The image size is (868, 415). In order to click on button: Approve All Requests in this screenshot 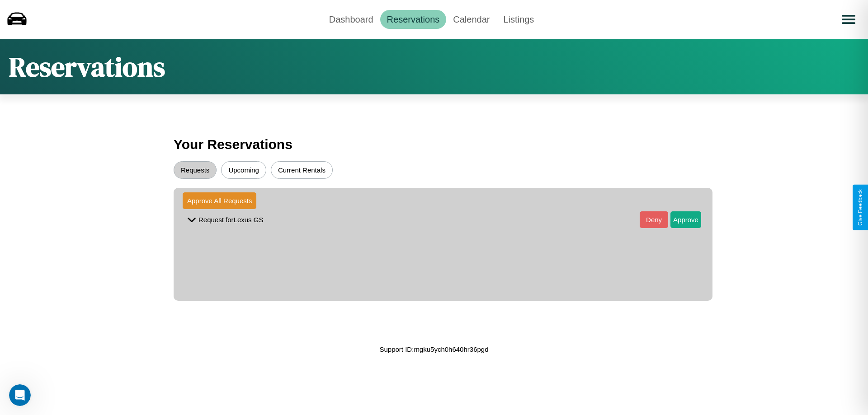, I will do `click(219, 201)`.